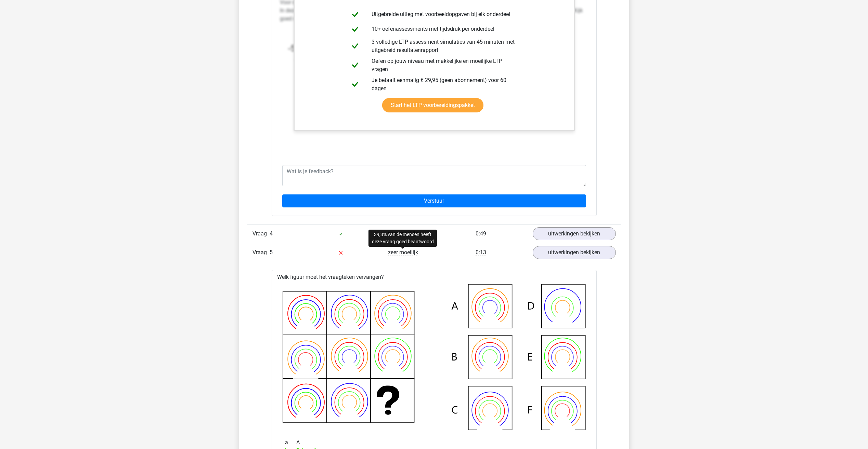  I want to click on span: 0:49, so click(480, 234).